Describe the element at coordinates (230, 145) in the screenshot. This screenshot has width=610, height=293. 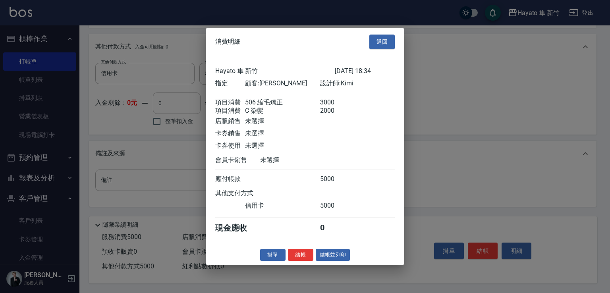
I see `div: 卡券使用` at that location.